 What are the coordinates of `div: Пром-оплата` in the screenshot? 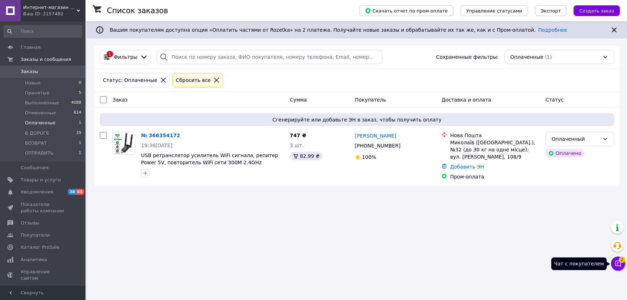 It's located at (495, 177).